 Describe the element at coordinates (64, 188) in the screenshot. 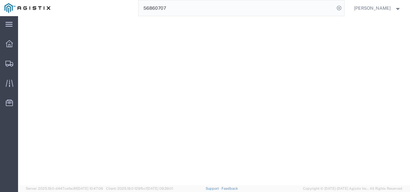

I see `span: Server: 2025.19.0-d447cefac8f` at that location.